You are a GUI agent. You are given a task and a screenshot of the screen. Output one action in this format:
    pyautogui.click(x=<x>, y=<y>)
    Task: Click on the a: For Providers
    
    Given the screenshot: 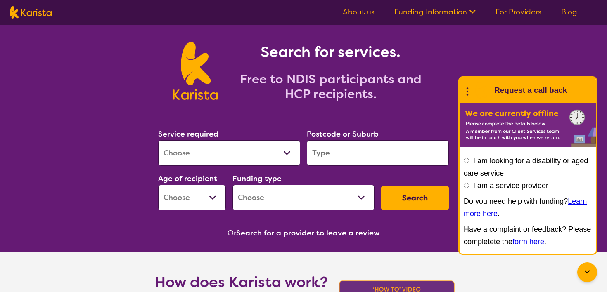 What is the action you would take?
    pyautogui.click(x=518, y=12)
    